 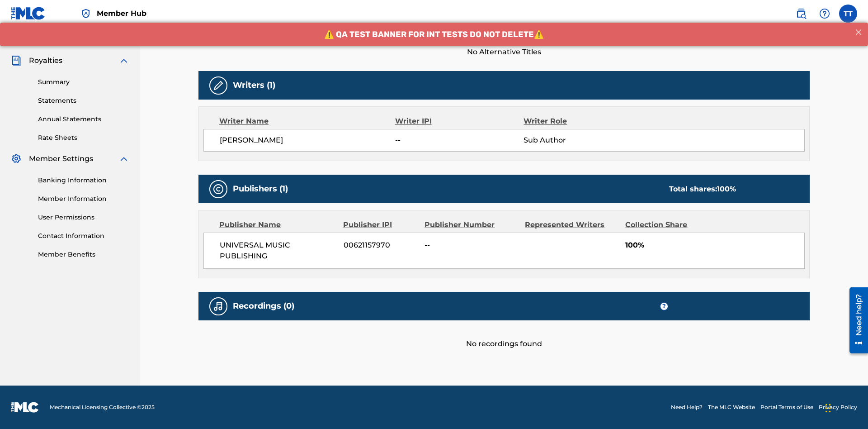 I want to click on span: ⚠️ QA TEST BANNER FOR INT TESTS DO NOT DELETE⚠️, so click(x=434, y=11).